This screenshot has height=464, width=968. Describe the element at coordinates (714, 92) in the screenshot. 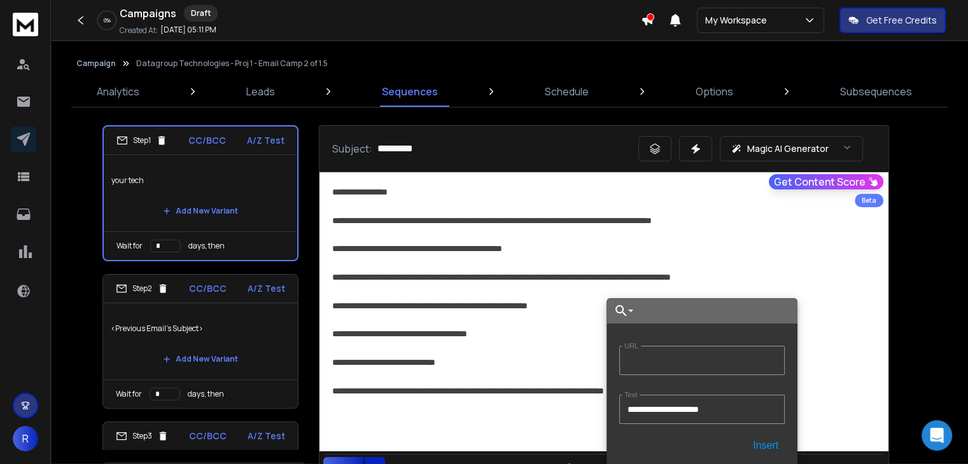

I see `a: Options` at that location.